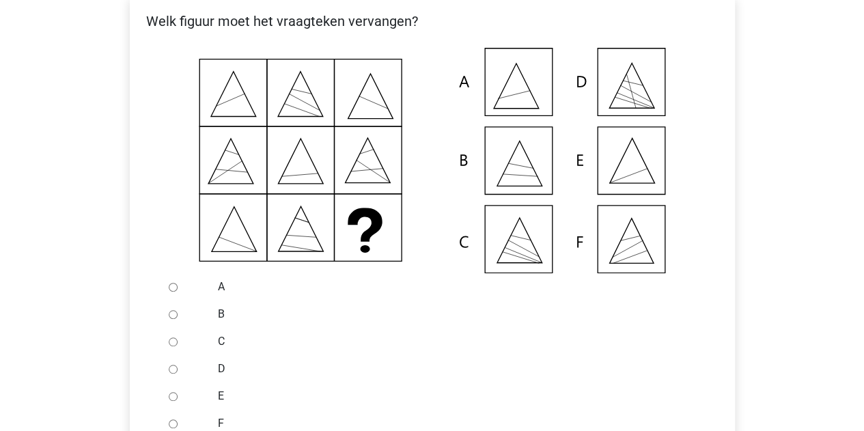 This screenshot has height=431, width=864. I want to click on label: E, so click(454, 396).